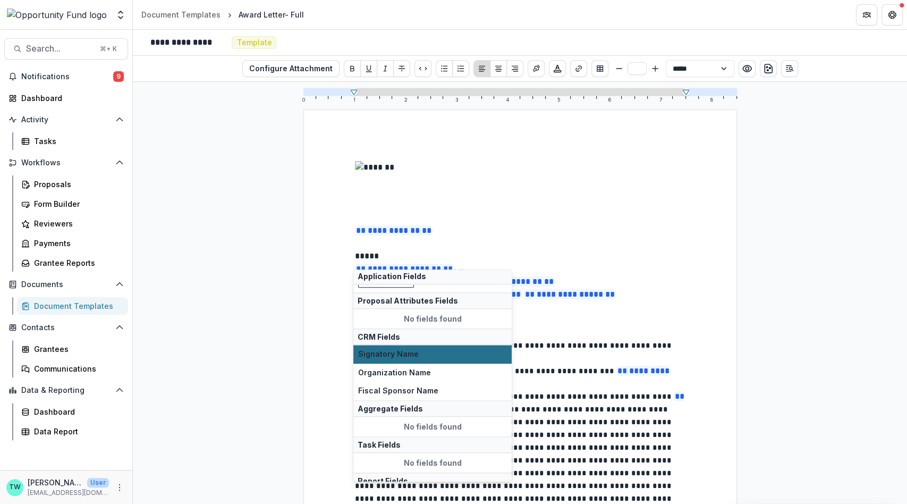 This screenshot has width=907, height=504. What do you see at coordinates (461, 69) in the screenshot?
I see `button: Ordered List` at bounding box center [461, 69].